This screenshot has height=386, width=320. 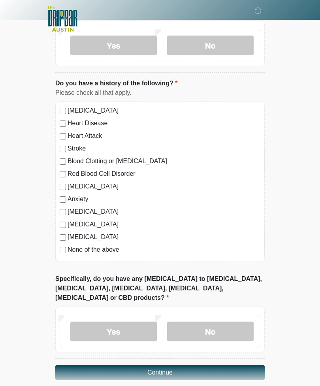 What do you see at coordinates (160, 373) in the screenshot?
I see `button: Continue` at bounding box center [160, 373].